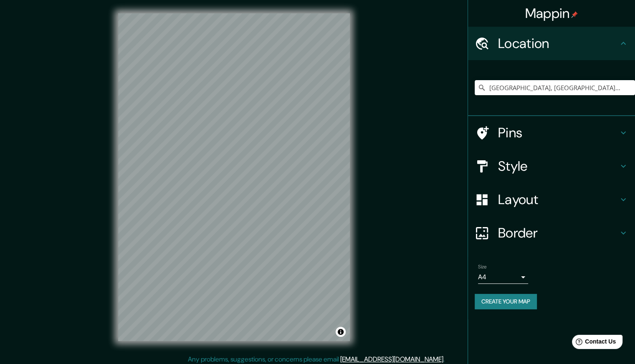 Image resolution: width=635 pixels, height=364 pixels. What do you see at coordinates (340, 332) in the screenshot?
I see `button: Toggle attribution` at bounding box center [340, 332].